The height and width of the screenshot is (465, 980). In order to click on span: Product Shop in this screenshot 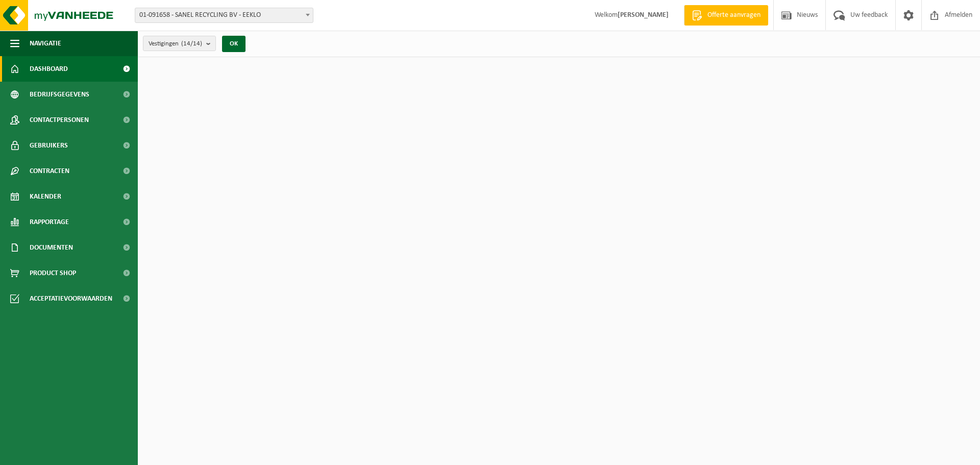, I will do `click(52, 273)`.